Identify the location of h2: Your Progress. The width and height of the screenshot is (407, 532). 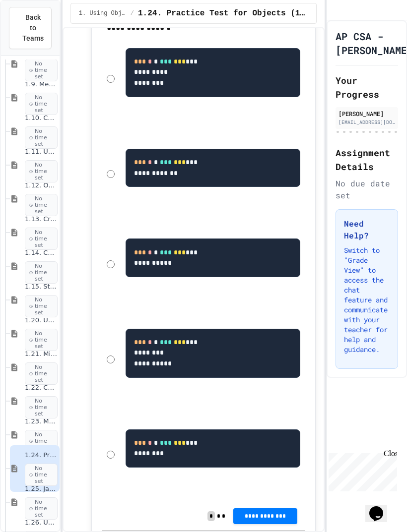
(367, 87).